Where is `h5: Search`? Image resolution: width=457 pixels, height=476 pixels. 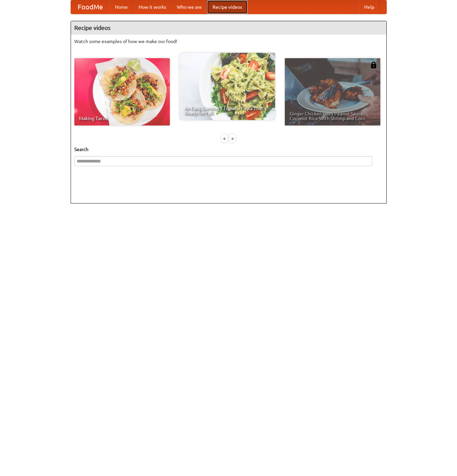
h5: Search is located at coordinates (228, 149).